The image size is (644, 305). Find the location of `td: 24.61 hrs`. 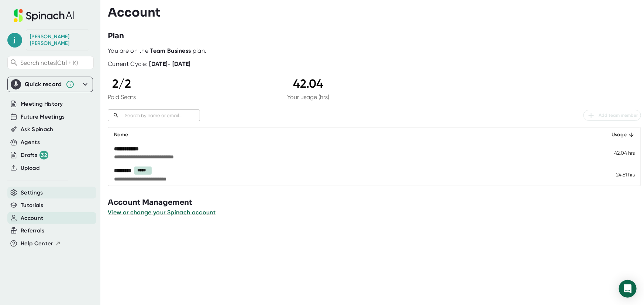

td: 24.61 hrs is located at coordinates (618, 175).